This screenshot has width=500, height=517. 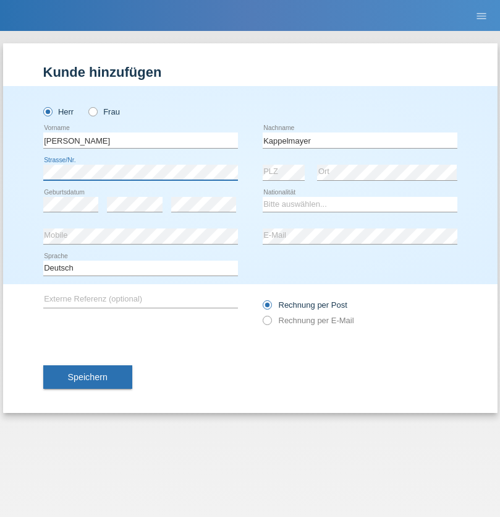 What do you see at coordinates (482, 16) in the screenshot?
I see `i: menu` at bounding box center [482, 16].